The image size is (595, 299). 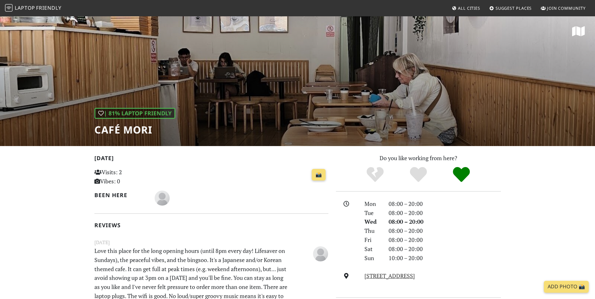 I want to click on div: Thu, so click(x=372, y=231).